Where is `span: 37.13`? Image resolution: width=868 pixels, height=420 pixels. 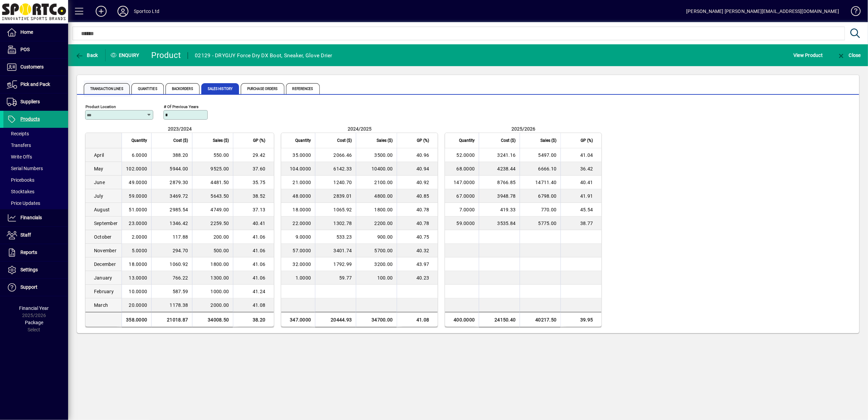
span: 37.13 is located at coordinates (259, 210).